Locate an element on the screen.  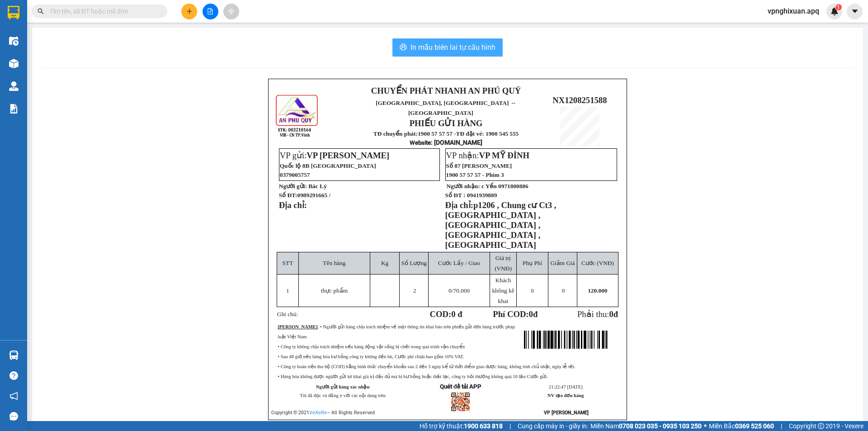
span: • Công ty không chịu trách nhiệm nếu hàng động vật sống bị chết trong quá trình vận chuyển is located at coordinates (371, 347).